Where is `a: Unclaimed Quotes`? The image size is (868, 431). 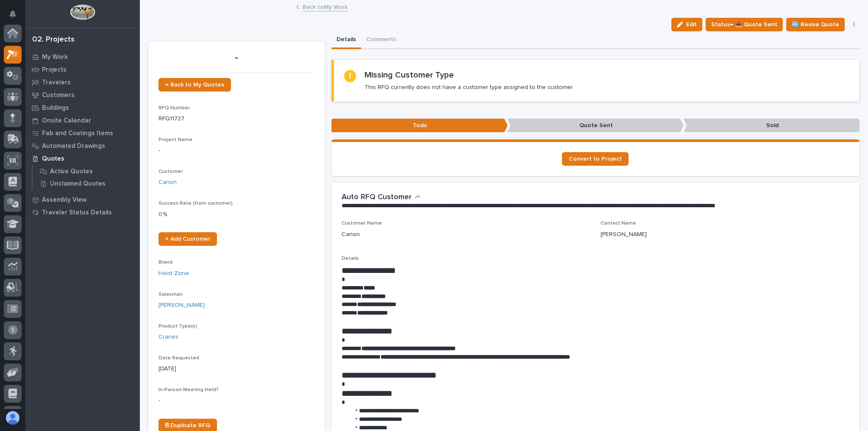 a: Unclaimed Quotes is located at coordinates (86, 183).